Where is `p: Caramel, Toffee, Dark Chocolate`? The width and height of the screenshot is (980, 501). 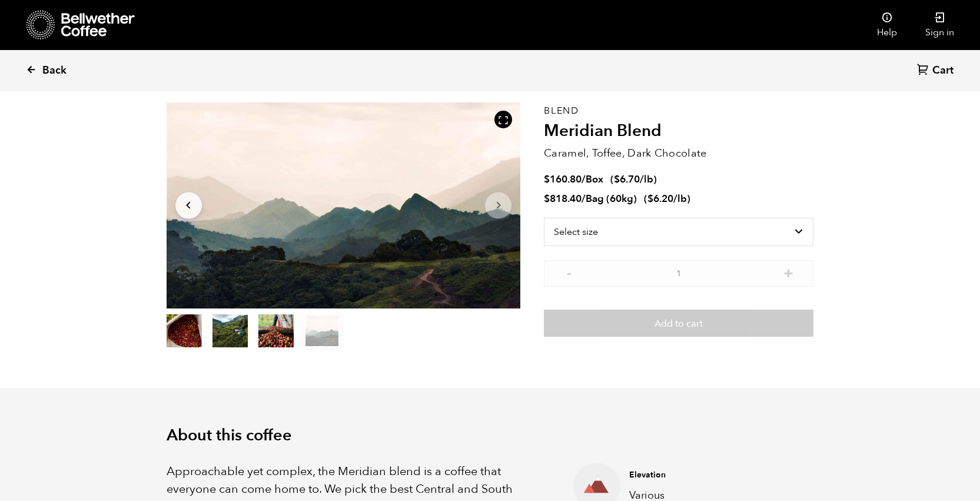
p: Caramel, Toffee, Dark Chocolate is located at coordinates (679, 153).